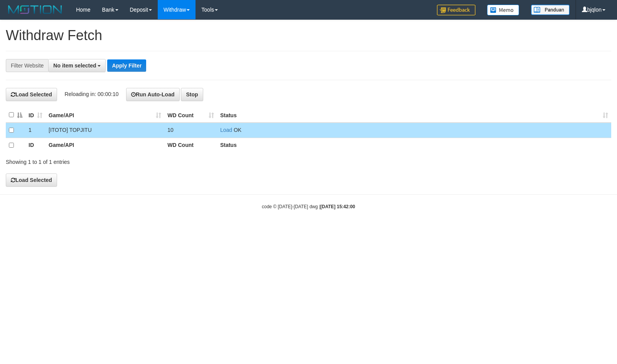  I want to click on span: No item selected, so click(74, 65).